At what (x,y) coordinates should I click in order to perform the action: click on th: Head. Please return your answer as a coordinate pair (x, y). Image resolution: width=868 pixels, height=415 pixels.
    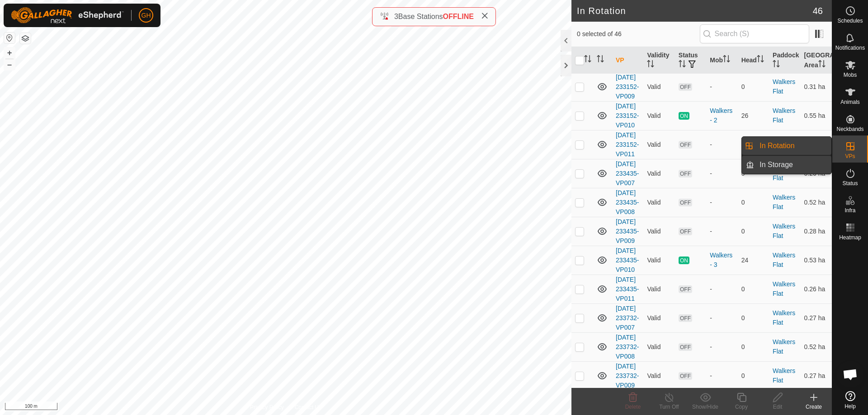
    Looking at the image, I should click on (753, 61).